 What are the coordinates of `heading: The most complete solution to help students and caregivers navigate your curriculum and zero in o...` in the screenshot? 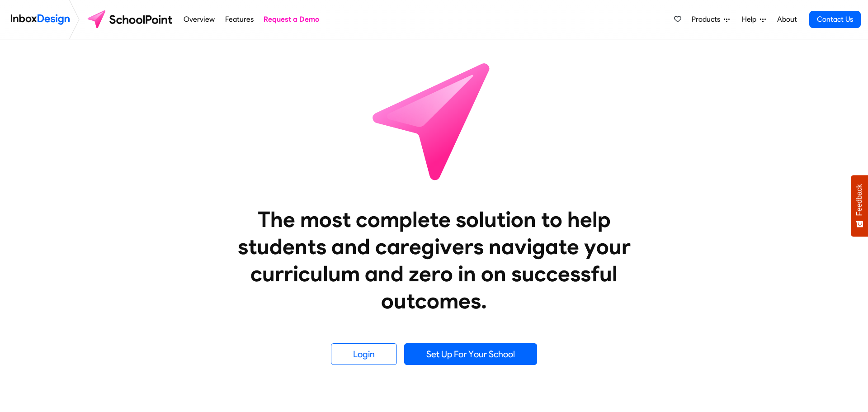 It's located at (434, 260).